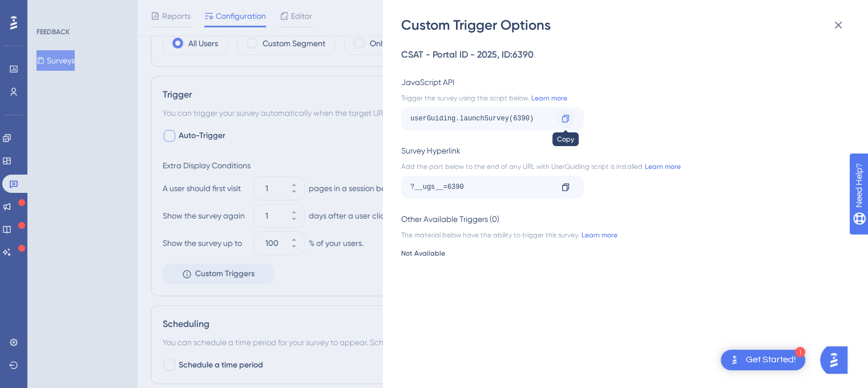 This screenshot has height=388, width=868. Describe the element at coordinates (622, 253) in the screenshot. I see `div: Not Available` at that location.